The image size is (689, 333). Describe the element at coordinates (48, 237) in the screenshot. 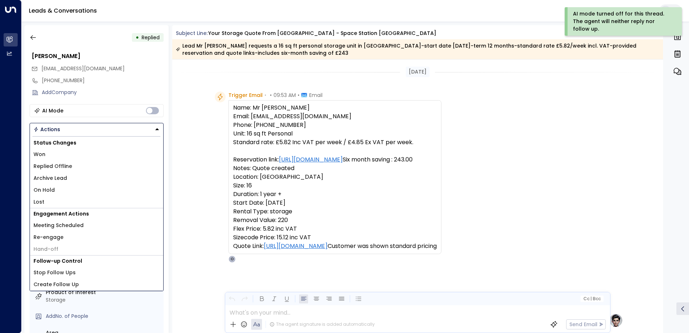

I see `span: Re-engage` at that location.